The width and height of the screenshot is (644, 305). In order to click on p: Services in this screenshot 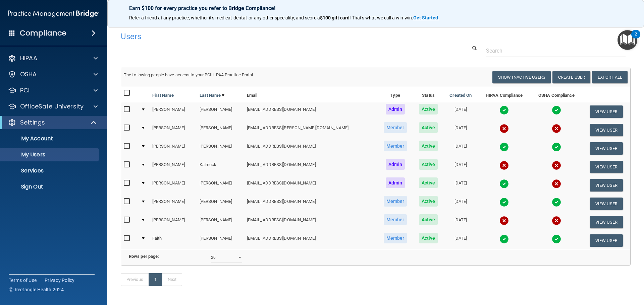, I will do `click(50, 171)`.